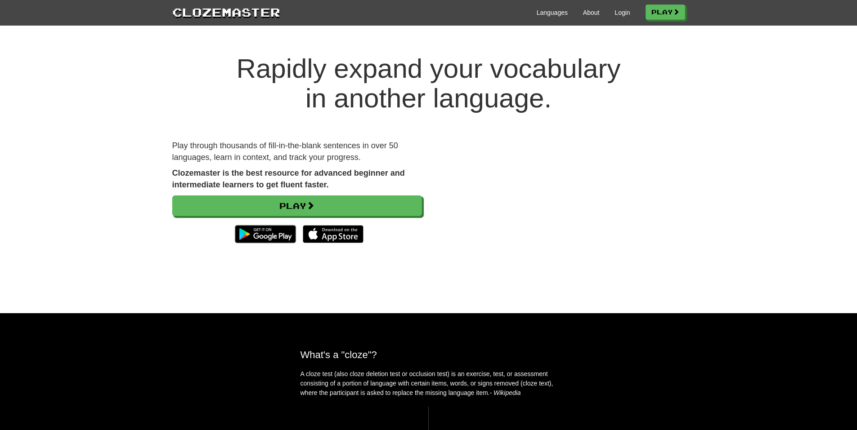  I want to click on a: About, so click(591, 13).